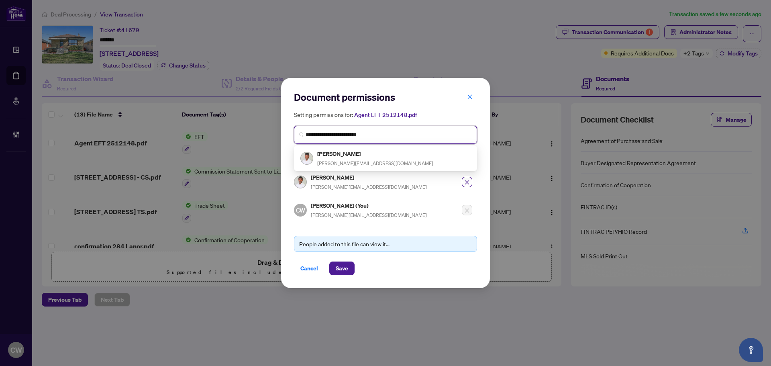 Image resolution: width=771 pixels, height=366 pixels. I want to click on span: Agent EFT 2512148.pdf, so click(386, 115).